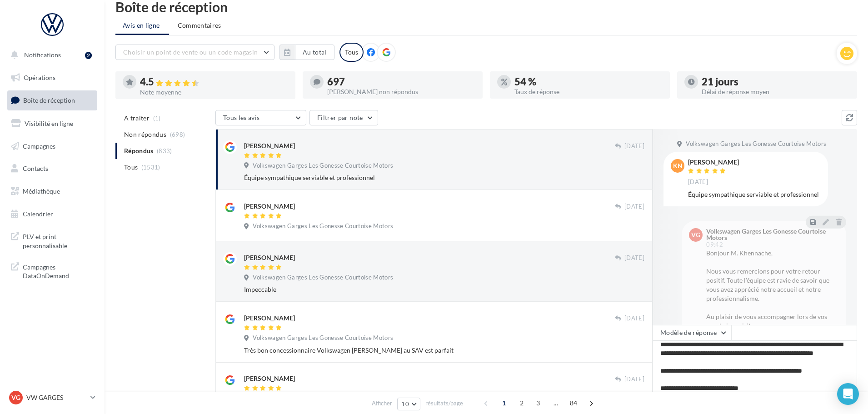  Describe the element at coordinates (776, 91) in the screenshot. I see `div: Délai de réponse moyen` at that location.